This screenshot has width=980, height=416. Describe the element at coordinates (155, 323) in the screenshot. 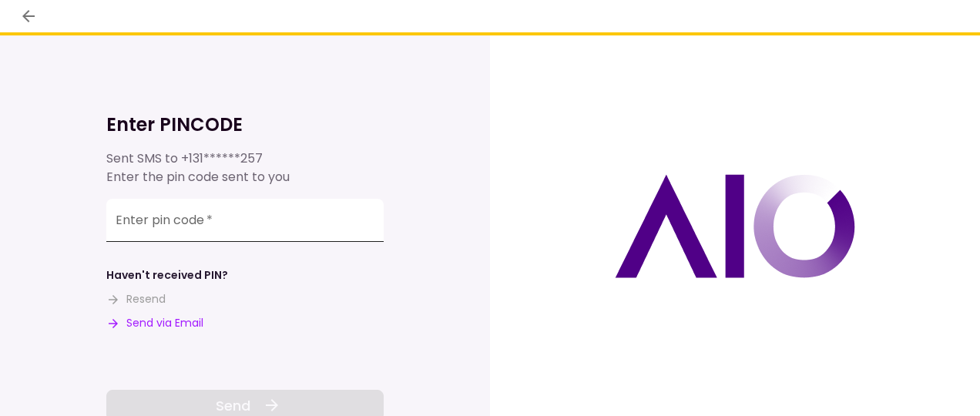

I see `button: Send via Email` at that location.